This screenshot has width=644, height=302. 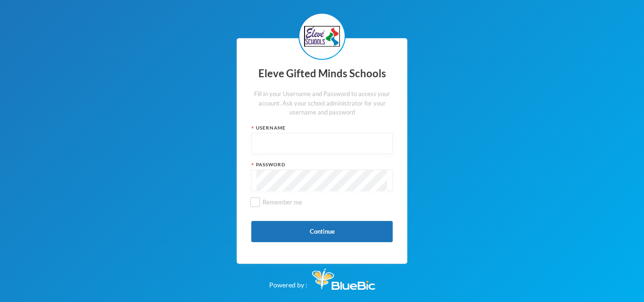 I want to click on div: Password, so click(x=322, y=165).